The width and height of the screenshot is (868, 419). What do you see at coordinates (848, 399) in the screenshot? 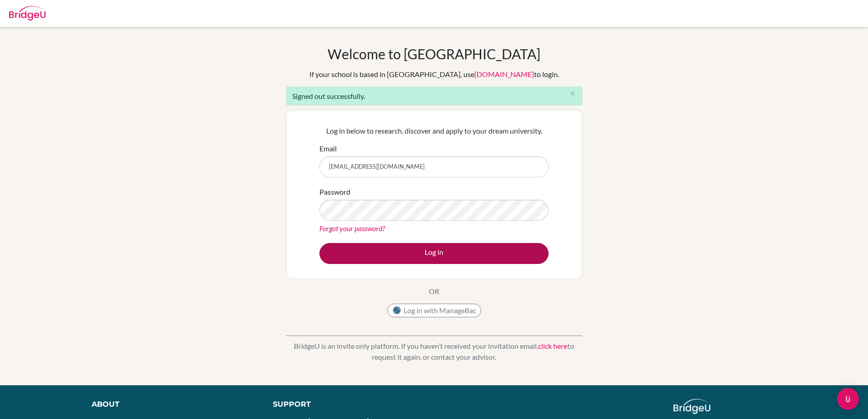
I see `div: Open Intercom Messenger` at bounding box center [848, 399].